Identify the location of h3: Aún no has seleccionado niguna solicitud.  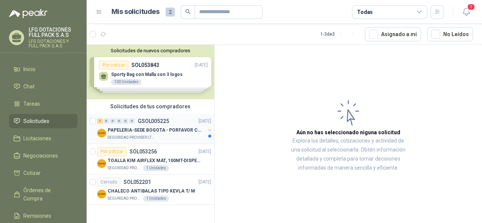
(349, 133).